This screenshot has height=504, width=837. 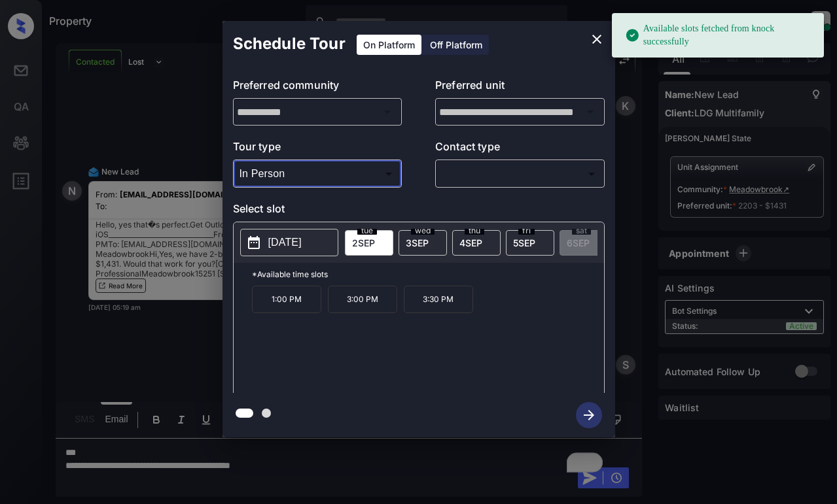 What do you see at coordinates (438, 300) in the screenshot?
I see `p: 3:30 PM` at bounding box center [438, 300].